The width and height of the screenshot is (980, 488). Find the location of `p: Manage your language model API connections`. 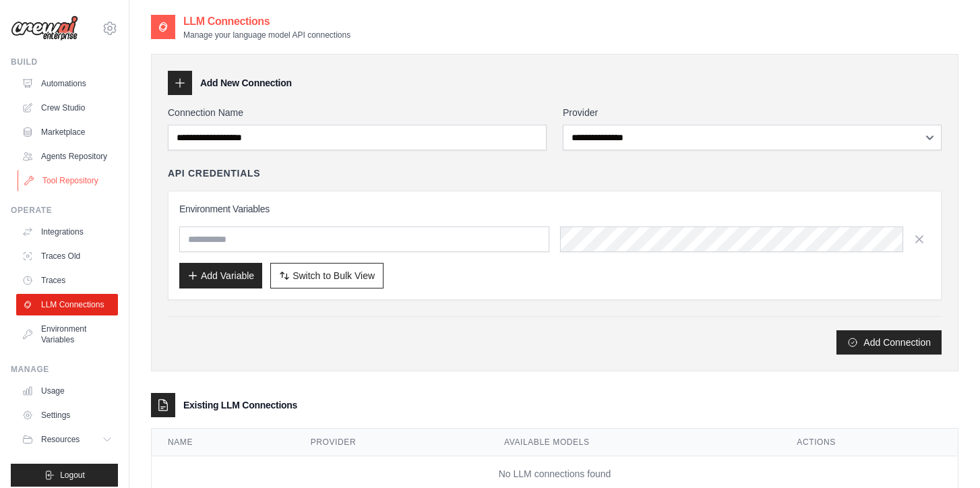

p: Manage your language model API connections is located at coordinates (267, 35).